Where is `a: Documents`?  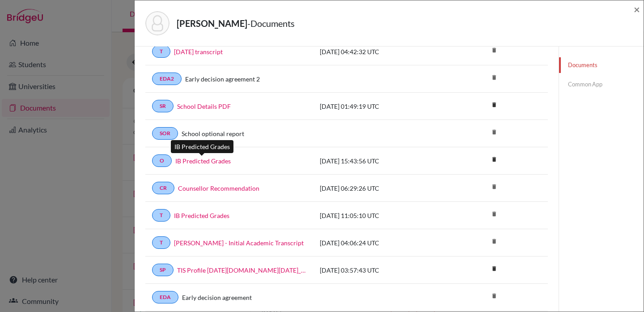 a: Documents is located at coordinates (601, 65).